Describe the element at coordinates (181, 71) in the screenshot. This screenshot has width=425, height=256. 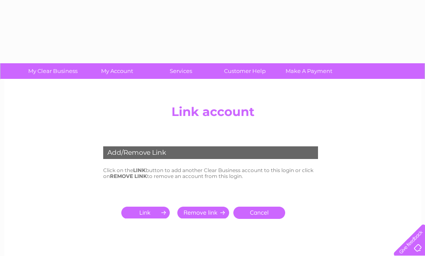
I see `a: Services` at that location.